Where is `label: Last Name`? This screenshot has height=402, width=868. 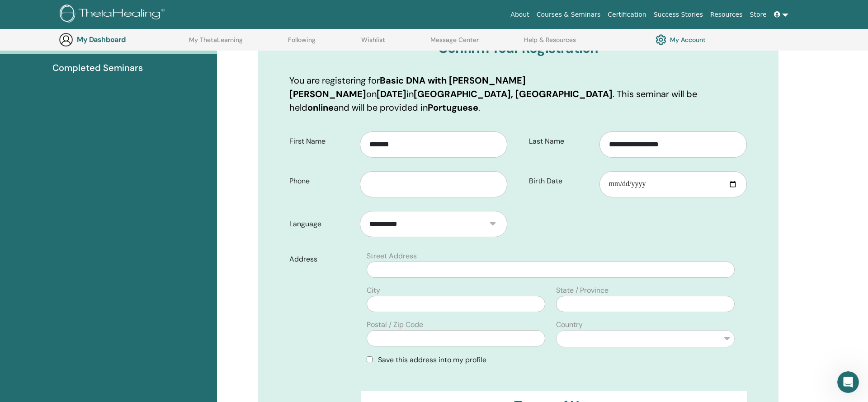
label: Last Name is located at coordinates (561, 141).